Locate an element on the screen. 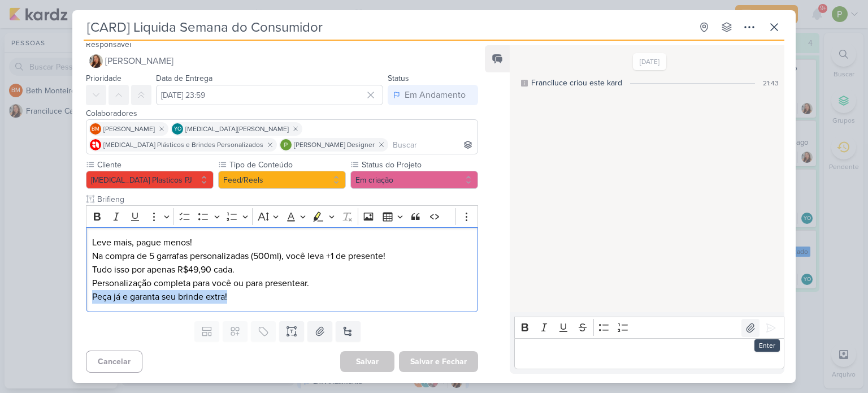  input: Kard Sem Título is located at coordinates (388, 27).